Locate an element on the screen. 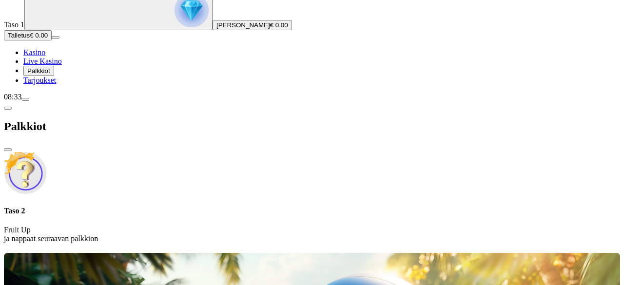 The width and height of the screenshot is (624, 285). button: close is located at coordinates (8, 150).